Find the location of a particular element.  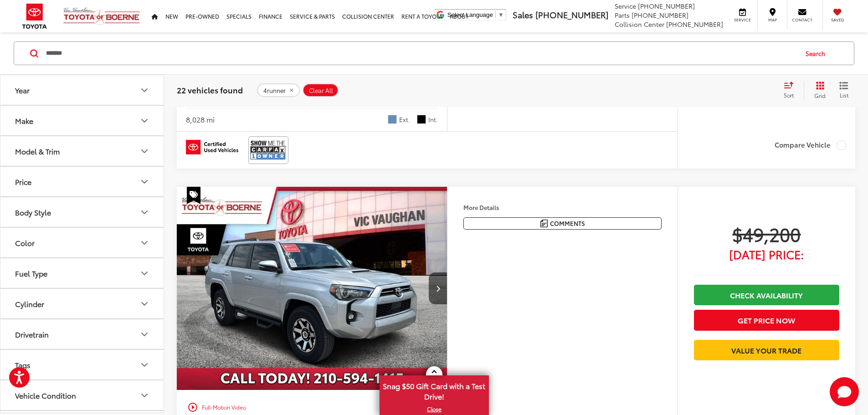

img: Vic Vaughan Toyota of Boerne is located at coordinates (101, 16).